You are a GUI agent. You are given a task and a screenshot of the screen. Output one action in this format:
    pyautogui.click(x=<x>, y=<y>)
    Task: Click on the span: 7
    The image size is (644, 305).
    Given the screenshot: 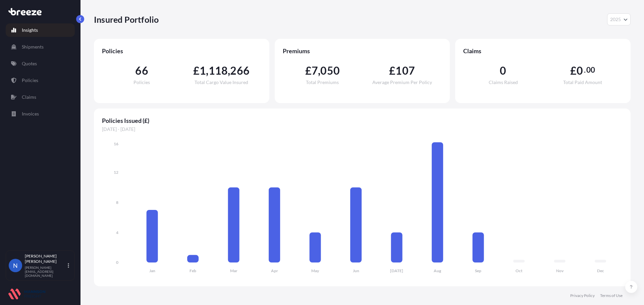 What is the action you would take?
    pyautogui.click(x=315, y=71)
    